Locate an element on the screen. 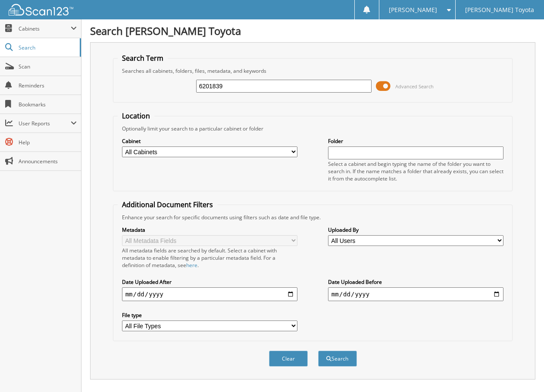 Image resolution: width=544 pixels, height=392 pixels. div: Select a cabinet and begin typing the name of the folder you want to search in. If the name match... is located at coordinates (416, 171).